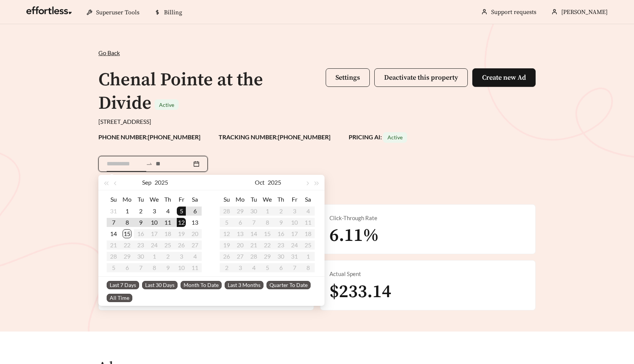 The image size is (634, 364). I want to click on button: Settings, so click(348, 77).